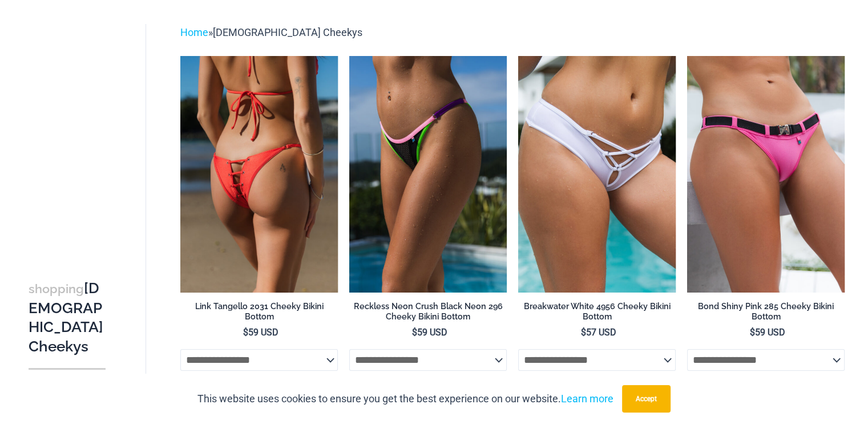 Image resolution: width=868 pixels, height=424 pixels. What do you see at coordinates (597, 174) in the screenshot?
I see `a: Breakwater White 4956 Shorts 01Breakwater White 341 Top 4956 Shorts 04Breakwater White 341 Top 49...` at bounding box center [597, 174].